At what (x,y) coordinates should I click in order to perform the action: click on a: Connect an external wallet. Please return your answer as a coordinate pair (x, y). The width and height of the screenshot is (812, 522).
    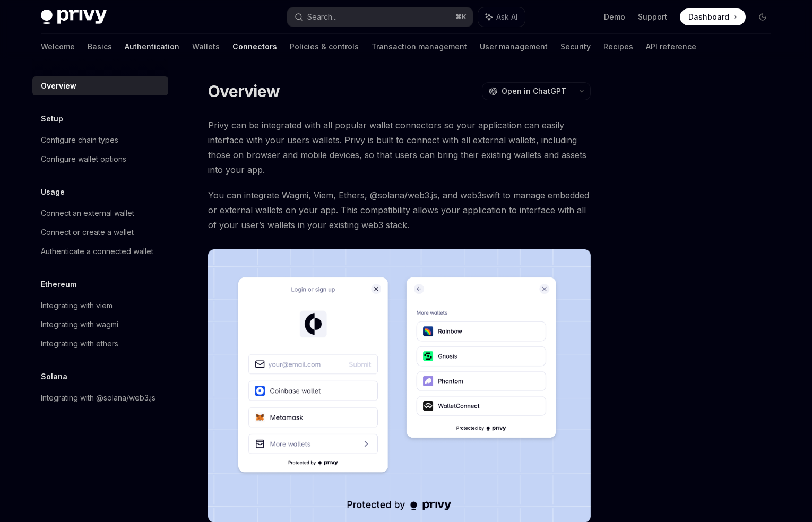
    Looking at the image, I should click on (100, 213).